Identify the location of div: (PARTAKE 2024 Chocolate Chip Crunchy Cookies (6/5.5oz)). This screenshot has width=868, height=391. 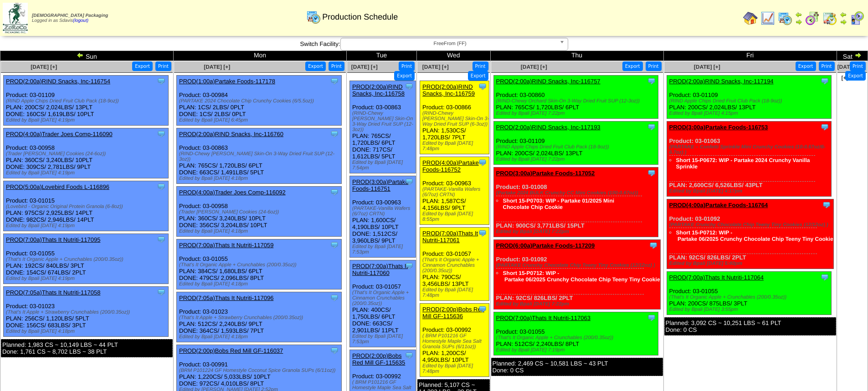
(260, 101).